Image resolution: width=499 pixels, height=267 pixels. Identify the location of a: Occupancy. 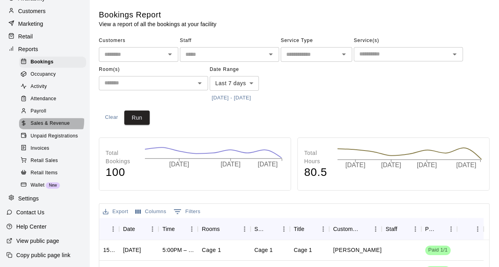
(54, 74).